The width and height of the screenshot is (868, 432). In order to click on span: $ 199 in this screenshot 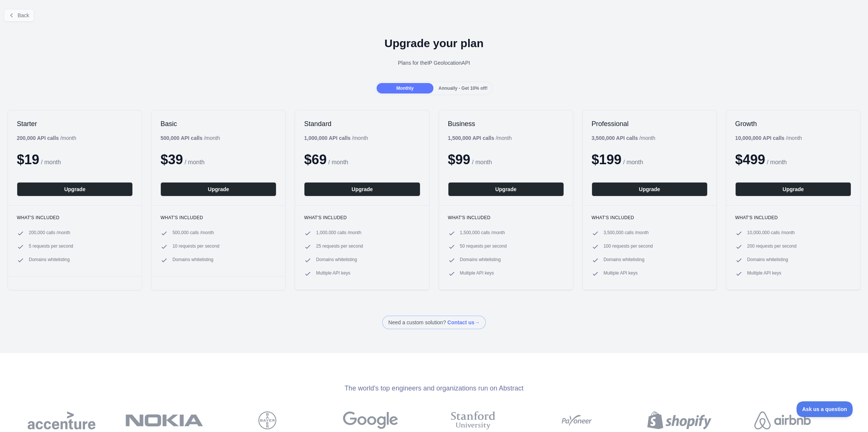, I will do `click(607, 160)`.